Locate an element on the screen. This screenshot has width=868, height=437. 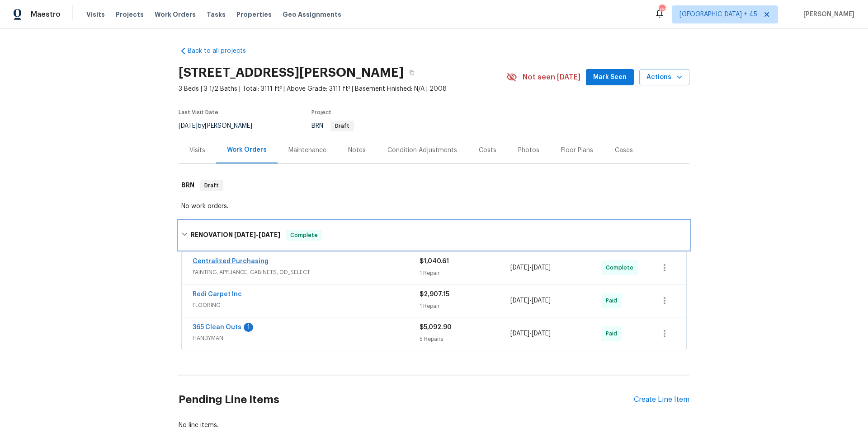
div: Condition Adjustments is located at coordinates (422, 150).